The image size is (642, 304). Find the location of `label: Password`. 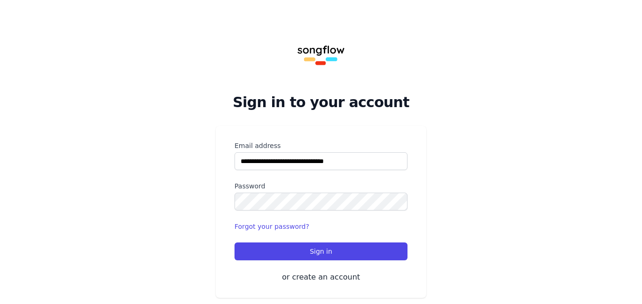

label: Password is located at coordinates (321, 186).